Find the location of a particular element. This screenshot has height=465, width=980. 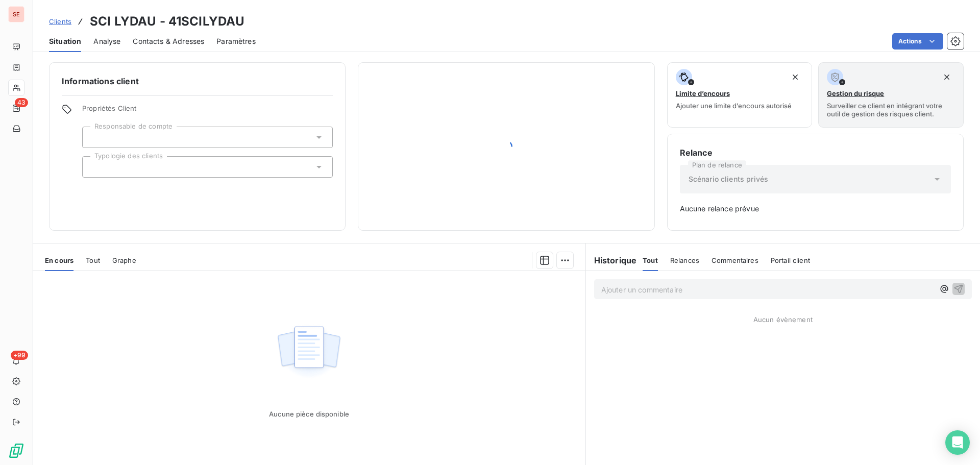

span: Contacts & Adresses is located at coordinates (169, 41).